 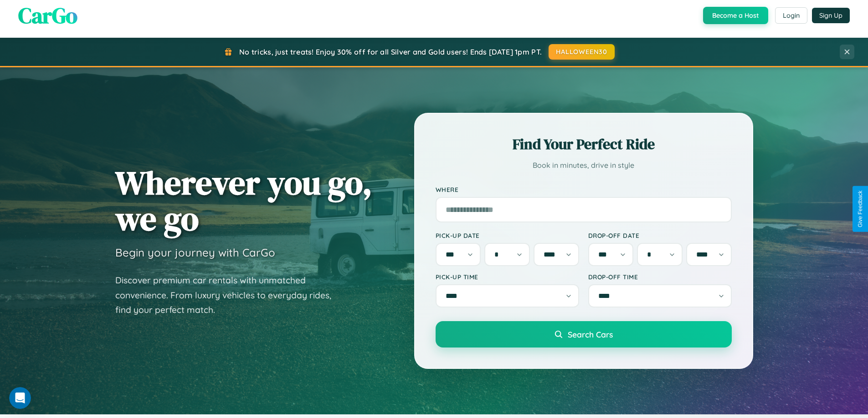 What do you see at coordinates (660, 276) in the screenshot?
I see `label: Drop-off Time` at bounding box center [660, 276].